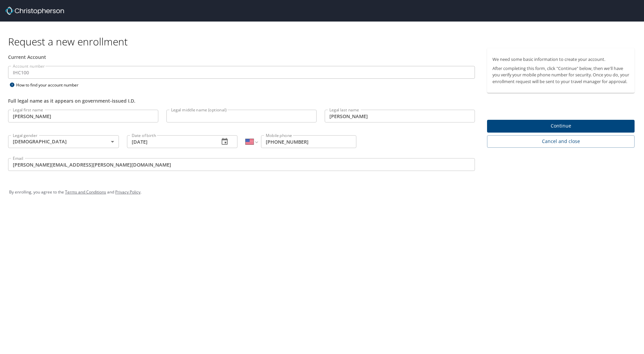 The width and height of the screenshot is (644, 354). I want to click on p: We need some basic information to create your account., so click(561, 59).